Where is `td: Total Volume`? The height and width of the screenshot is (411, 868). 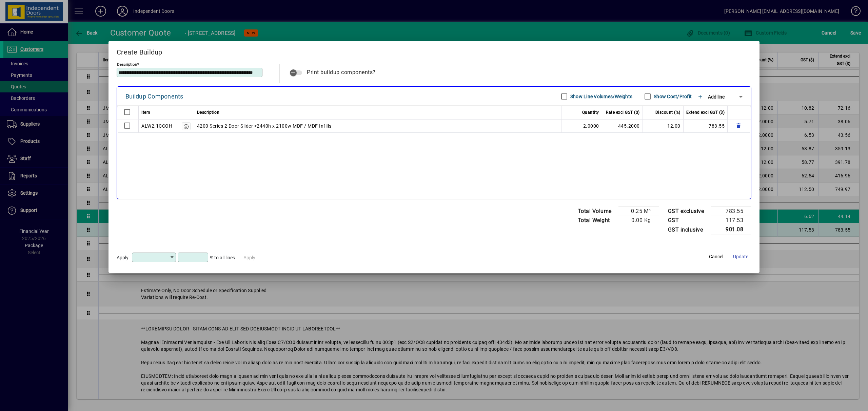 td: Total Volume is located at coordinates (596, 211).